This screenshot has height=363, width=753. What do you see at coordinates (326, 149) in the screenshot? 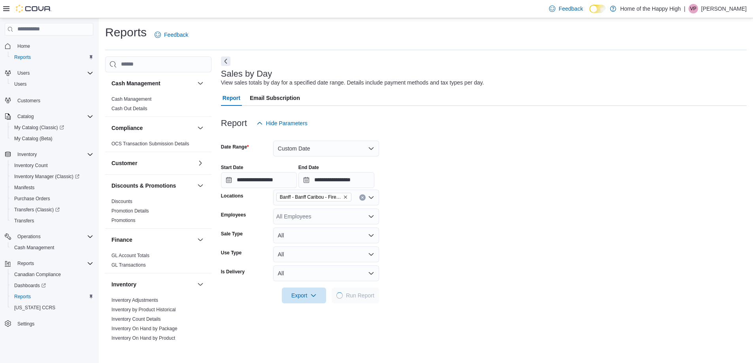
I see `button: Custom Date` at bounding box center [326, 149].